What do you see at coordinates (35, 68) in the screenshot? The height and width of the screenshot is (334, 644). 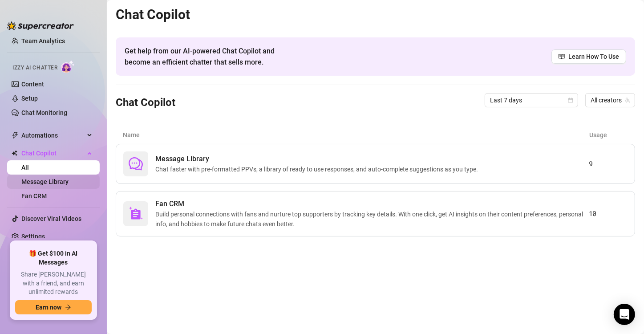 I see `span: Izzy AI Chatter` at bounding box center [35, 68].